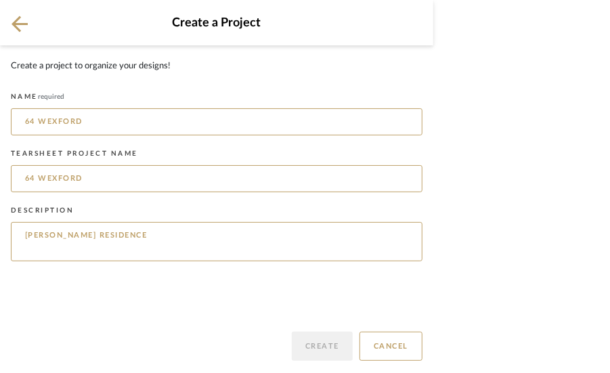 The width and height of the screenshot is (610, 373). Describe the element at coordinates (322, 346) in the screenshot. I see `button: Create` at that location.